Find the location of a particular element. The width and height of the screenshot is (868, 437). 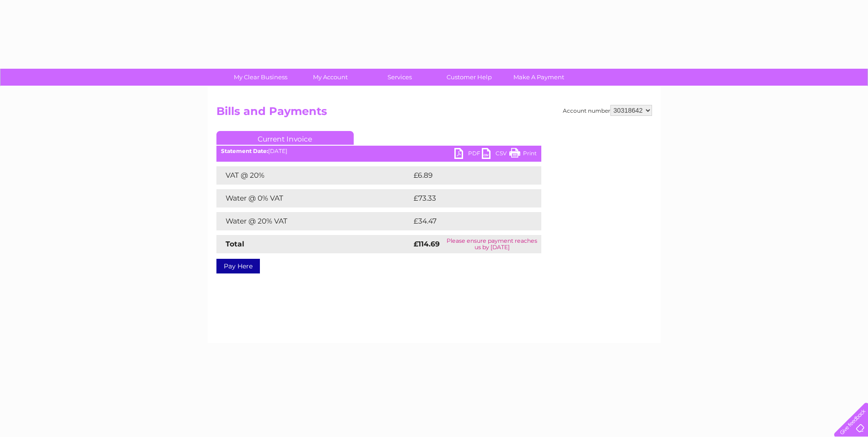

a: My Clear Business is located at coordinates (260, 77).